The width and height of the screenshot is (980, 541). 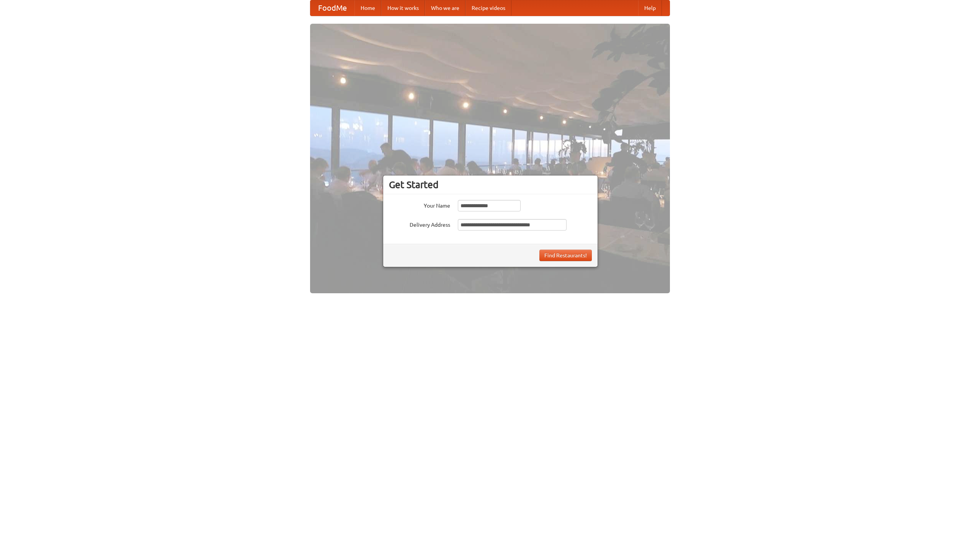 What do you see at coordinates (403, 8) in the screenshot?
I see `a: How it works` at bounding box center [403, 8].